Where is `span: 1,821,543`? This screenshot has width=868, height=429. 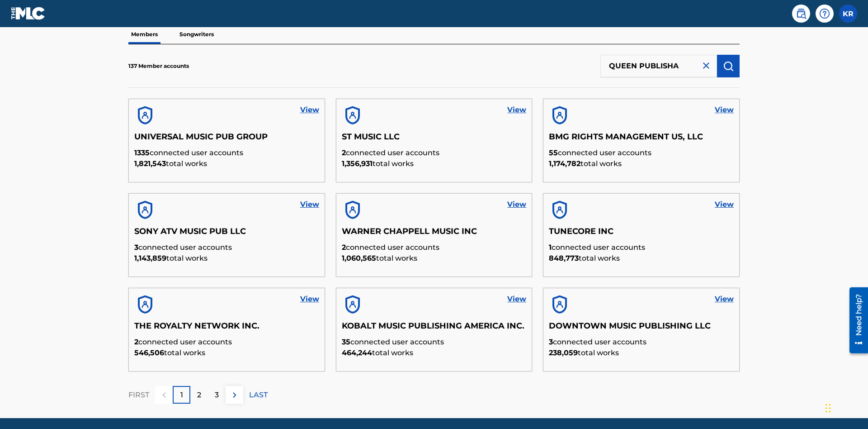 span: 1,821,543 is located at coordinates (151, 163).